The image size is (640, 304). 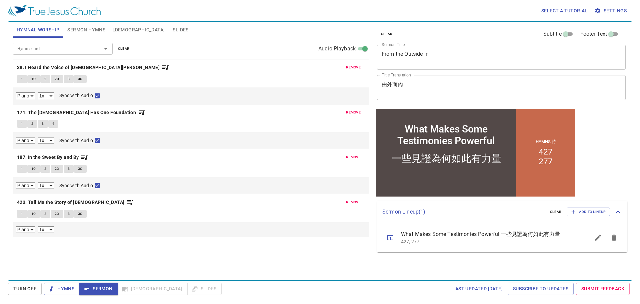 What do you see at coordinates (588, 212) in the screenshot?
I see `span: Add to Lineup` at bounding box center [588, 212].